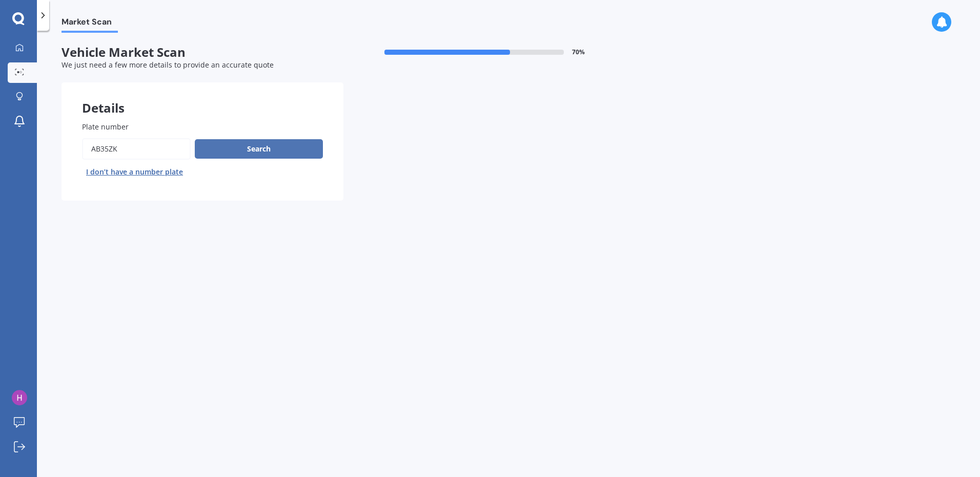 The width and height of the screenshot is (980, 477). I want to click on span: Market Scan, so click(90, 23).